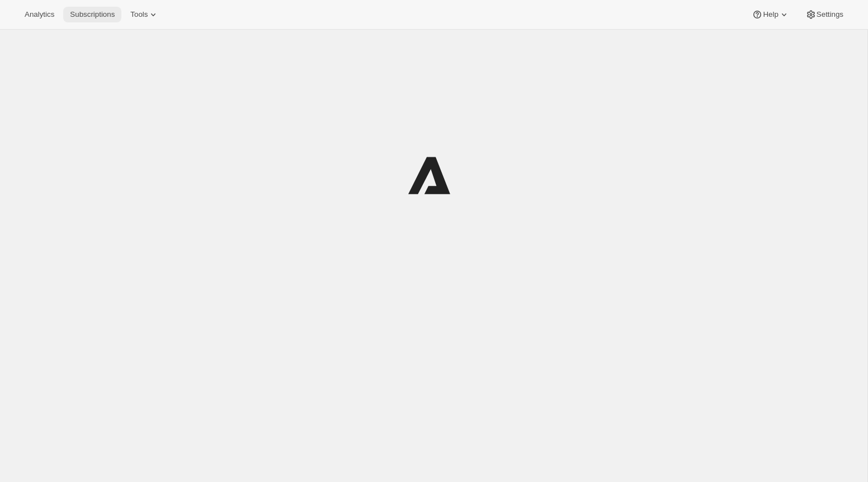 This screenshot has height=482, width=868. What do you see at coordinates (93, 14) in the screenshot?
I see `button: Subscriptions` at bounding box center [93, 14].